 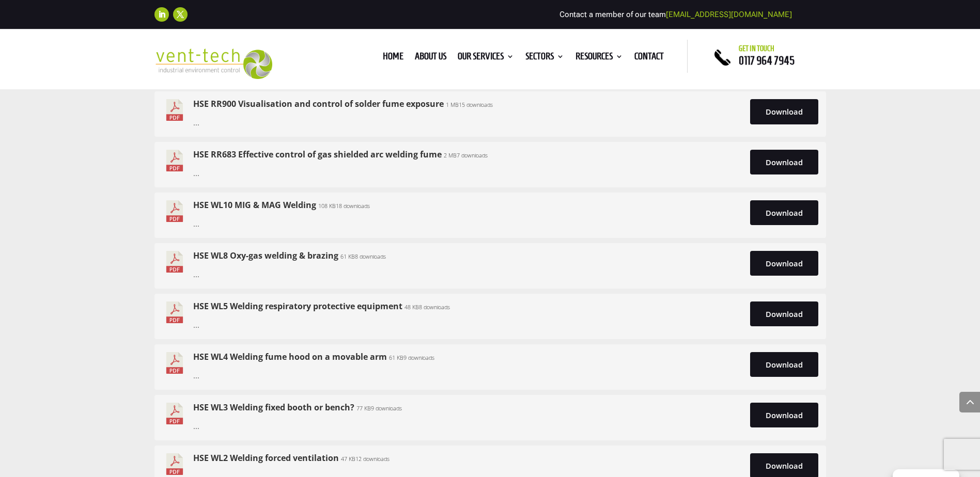 What do you see at coordinates (767, 61) in the screenshot?
I see `span: 0117 964 7945` at bounding box center [767, 61].